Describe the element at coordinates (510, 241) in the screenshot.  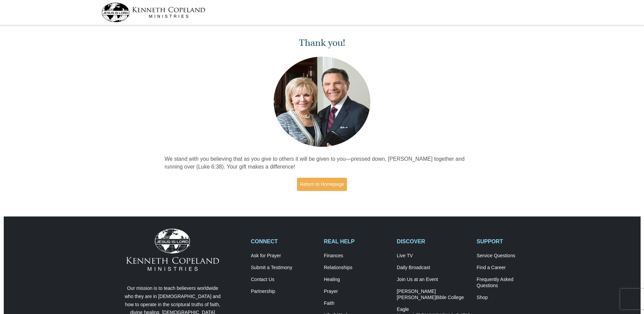
I see `h2: SUPPORT` at that location.